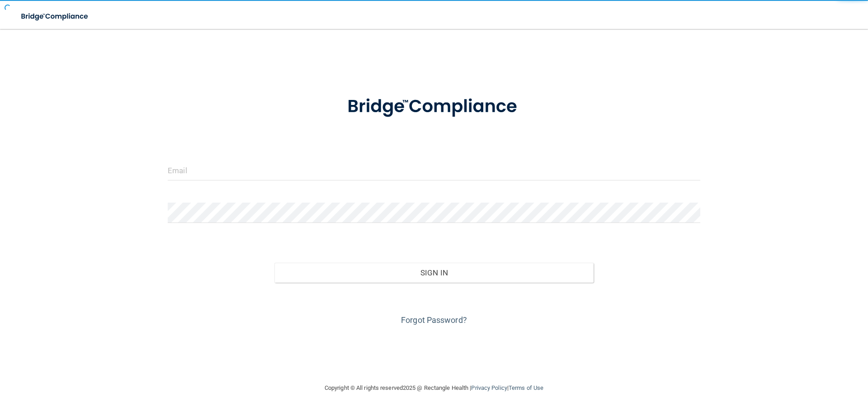  What do you see at coordinates (434, 388) in the screenshot?
I see `div: Copyright © All rights reserved 2025 @ Rectangle Health | |` at bounding box center [434, 388].